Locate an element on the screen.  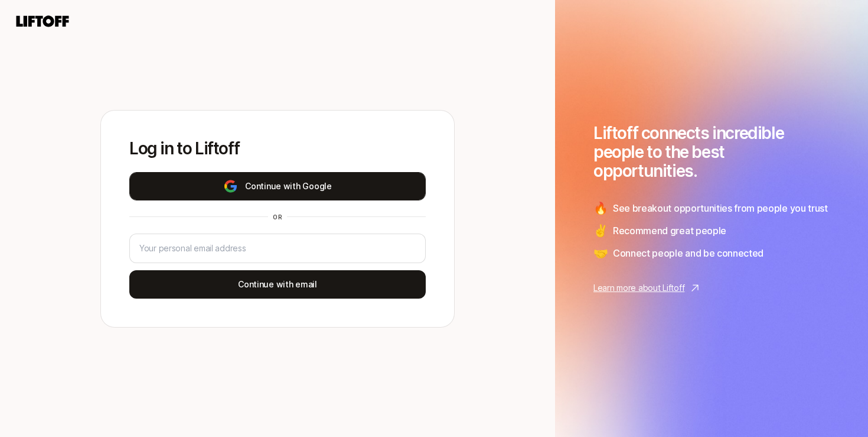
div: or is located at coordinates (277, 217).